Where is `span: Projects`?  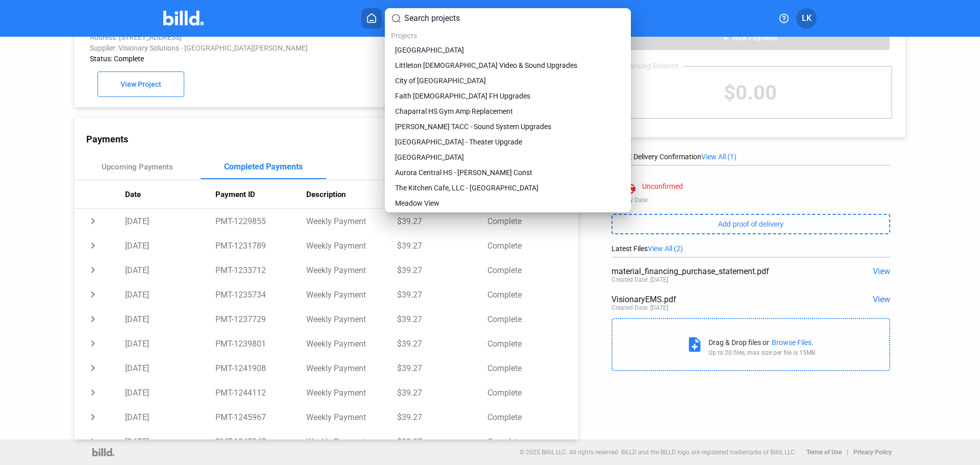
span: Projects is located at coordinates (404, 36).